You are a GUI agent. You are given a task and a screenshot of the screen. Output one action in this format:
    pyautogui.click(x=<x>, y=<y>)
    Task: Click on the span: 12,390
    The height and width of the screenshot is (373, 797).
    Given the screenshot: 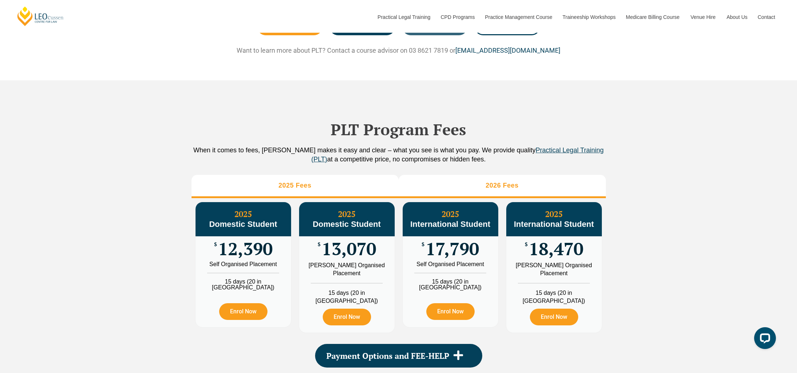 What is the action you would take?
    pyautogui.click(x=245, y=249)
    